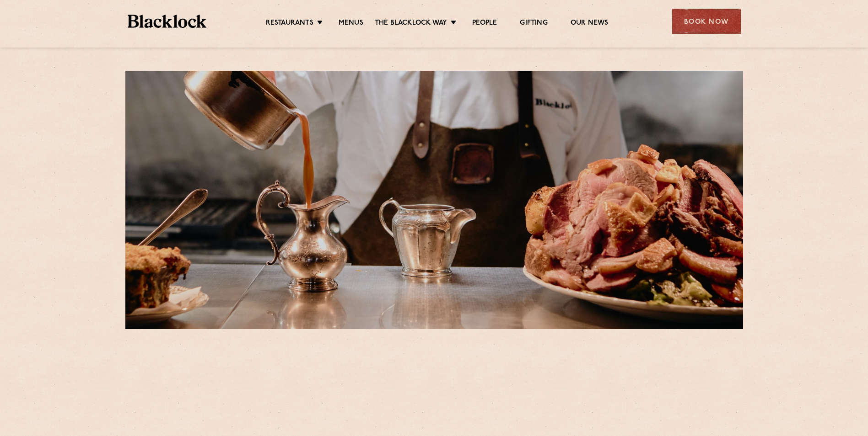 The width and height of the screenshot is (868, 436). Describe the element at coordinates (167, 21) in the screenshot. I see `img: BL_Textured_Logo-footer-cropped.svg` at that location.